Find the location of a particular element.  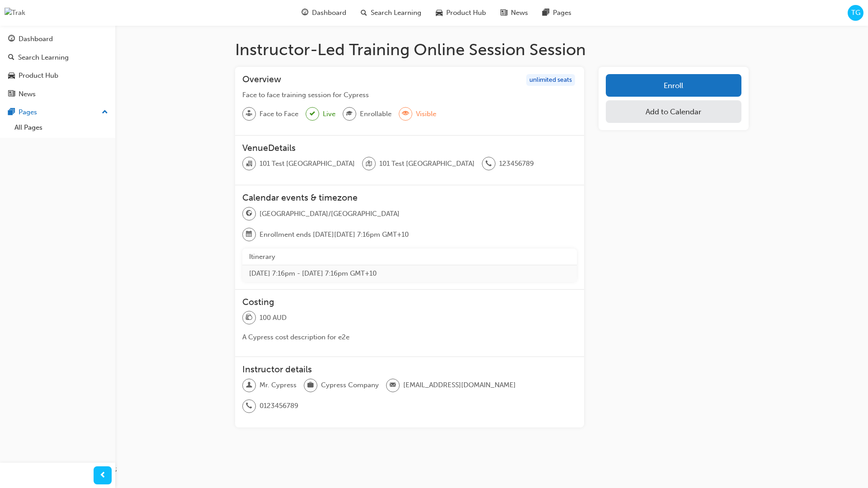

a: News is located at coordinates (58, 94).